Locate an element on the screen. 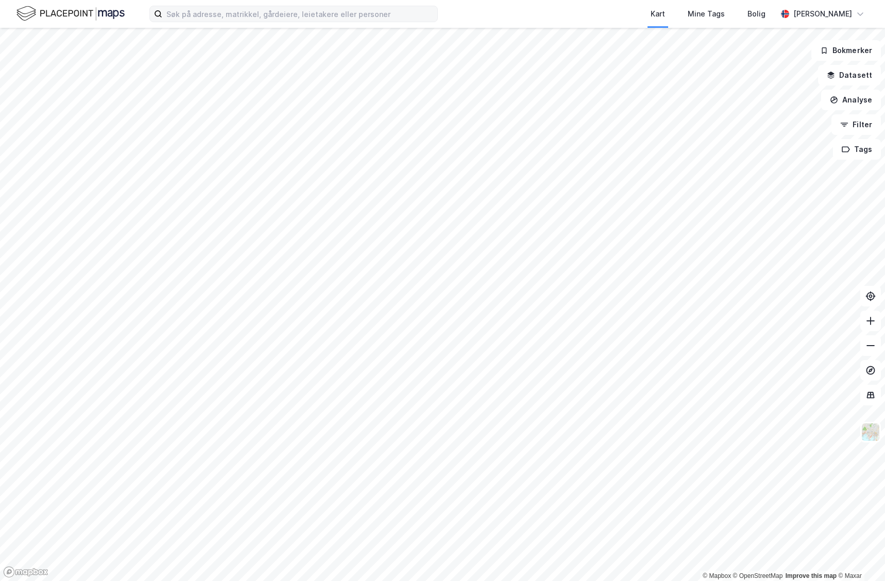  button: Filter is located at coordinates (856, 125).